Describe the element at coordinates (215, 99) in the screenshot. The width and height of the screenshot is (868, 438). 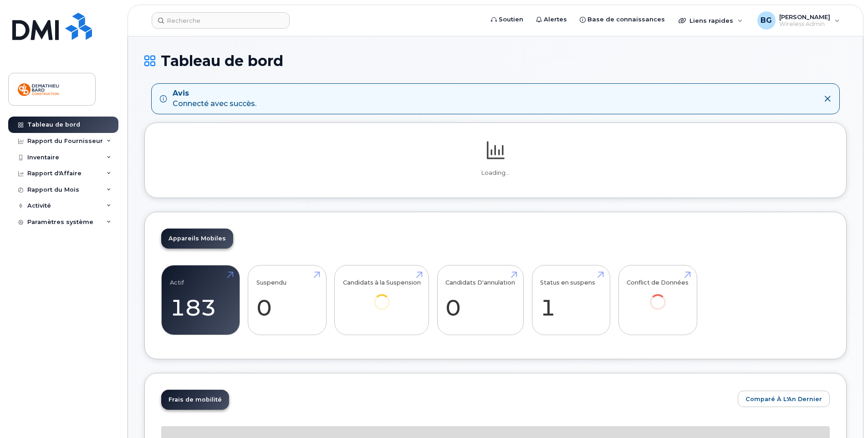
I see `div: Connecté avec succès.` at that location.